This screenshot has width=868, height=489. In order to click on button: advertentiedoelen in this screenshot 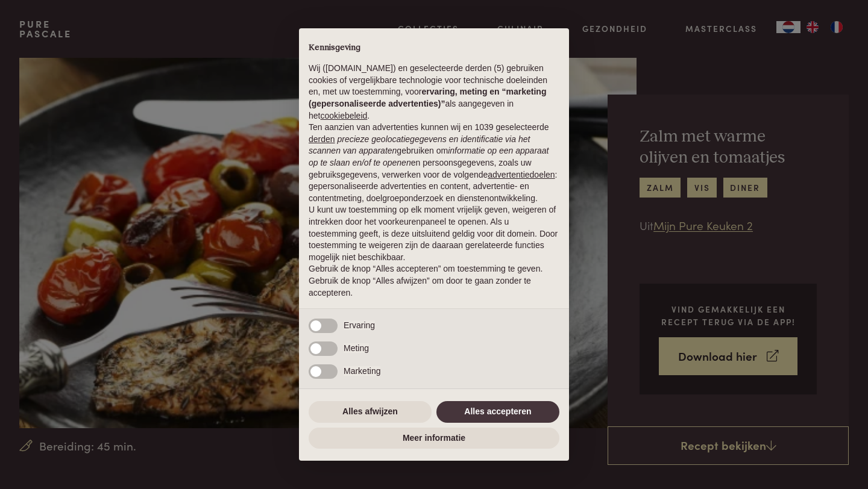, I will do `click(521, 176)`.